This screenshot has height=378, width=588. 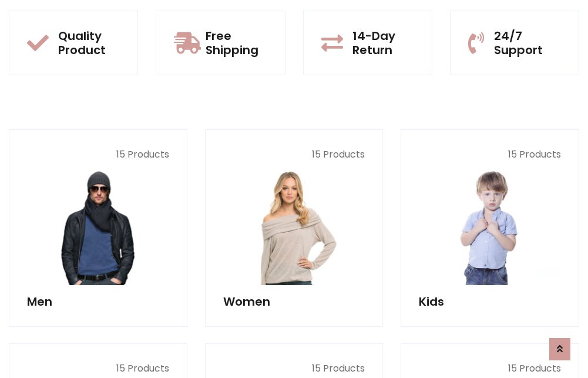 I want to click on h5: Free Shipping, so click(x=236, y=43).